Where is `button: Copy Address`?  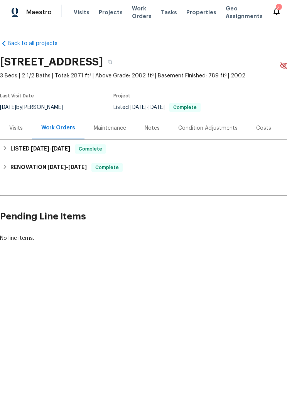 button: Copy Address is located at coordinates (110, 62).